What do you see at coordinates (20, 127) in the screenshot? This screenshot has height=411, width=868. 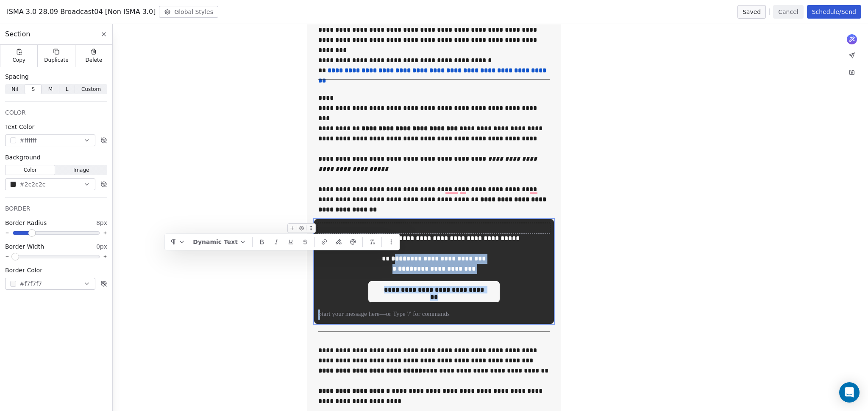 I see `span: Text Color` at bounding box center [20, 127].